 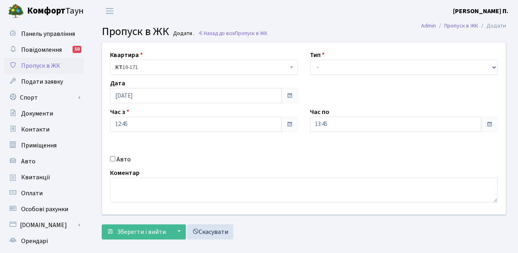 I want to click on span: Контакти, so click(x=35, y=130).